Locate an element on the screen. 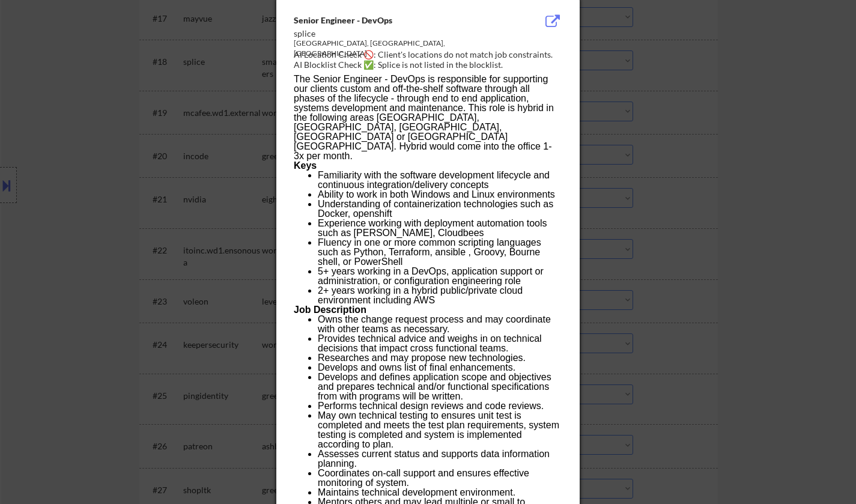 The image size is (856, 504). li: 2+ years working in a hybrid public/private cloud environment including AWS is located at coordinates (440, 296).